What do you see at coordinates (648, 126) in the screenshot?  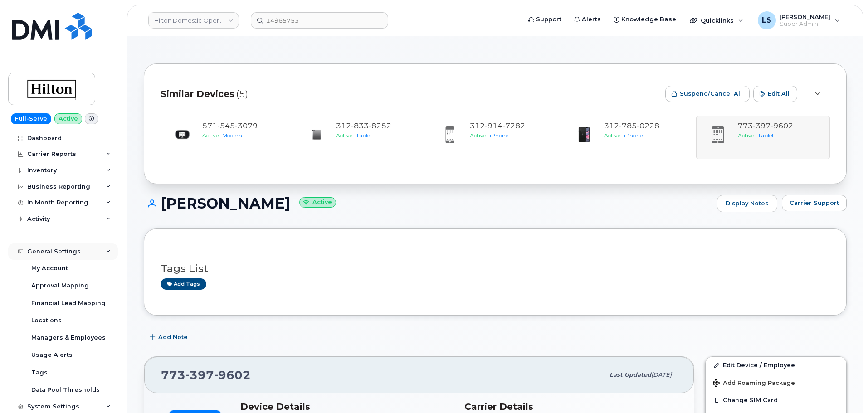 I see `span: 0228` at bounding box center [648, 126].